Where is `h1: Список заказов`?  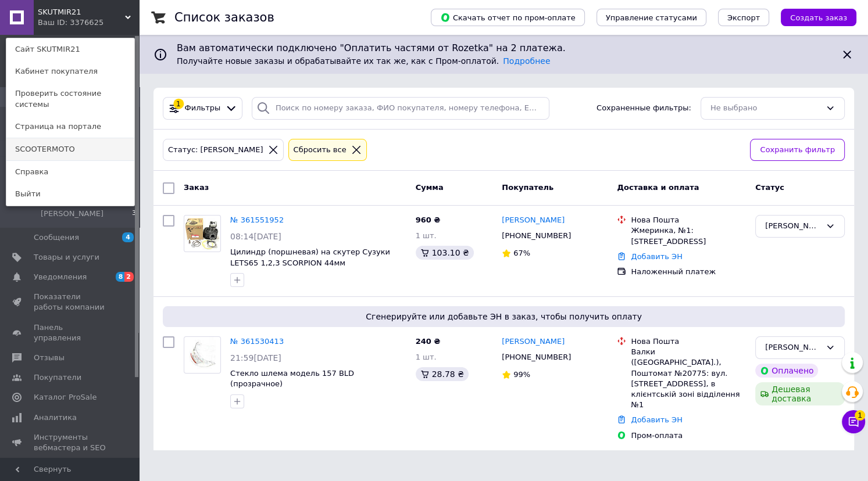 h1: Список заказов is located at coordinates (224, 17).